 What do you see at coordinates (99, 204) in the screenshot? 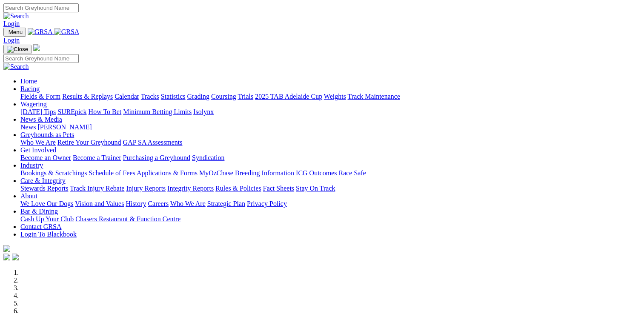
I see `a: Vision and Values` at bounding box center [99, 204].